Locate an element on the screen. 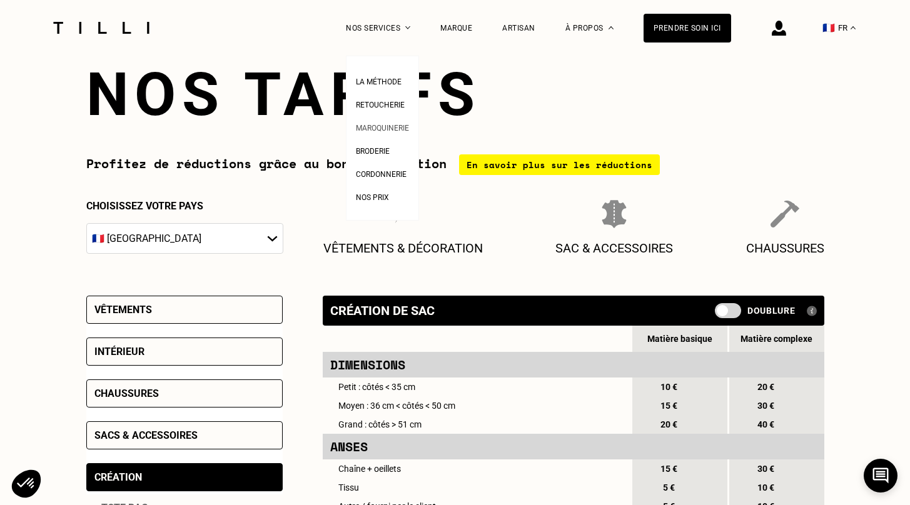  a: Artisan is located at coordinates (519, 28).